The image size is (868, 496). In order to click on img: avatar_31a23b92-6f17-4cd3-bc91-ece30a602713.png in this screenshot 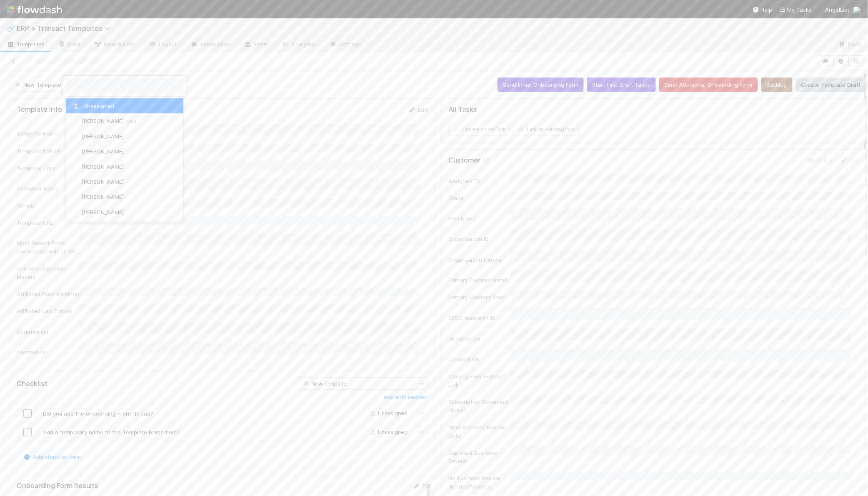, I will do `click(75, 212)`.